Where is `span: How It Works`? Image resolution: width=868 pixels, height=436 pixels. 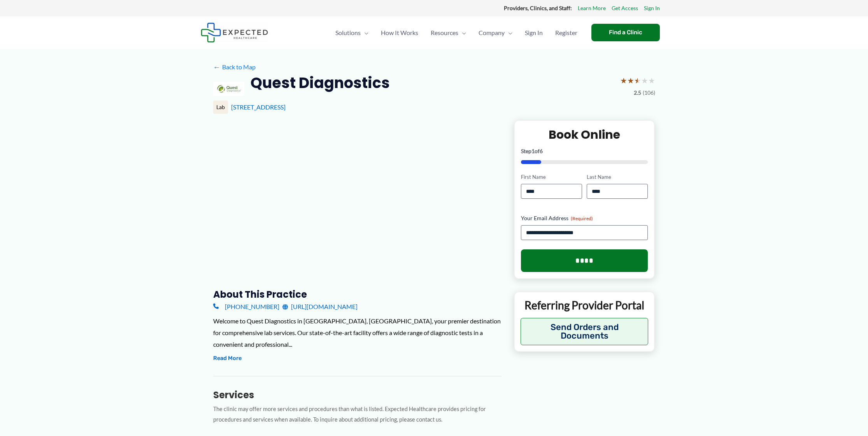 span: How It Works is located at coordinates (400, 33).